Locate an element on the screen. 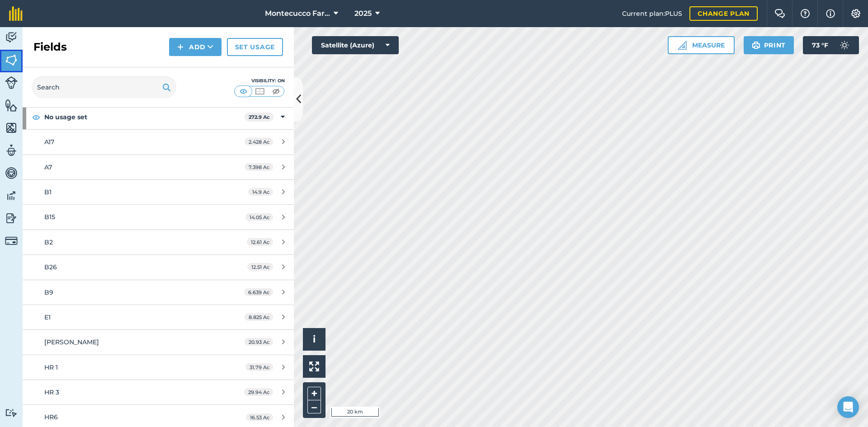 The image size is (868, 427). img: svg+xml;base64,PHN2ZyB4bWxucz0iaHR0cDovL3d3dy53My5vcmcvMjAwMC9zdmciIHdpZHRoPSIxNCIgaGVpZ2h0PSIyNC... is located at coordinates (180, 47).